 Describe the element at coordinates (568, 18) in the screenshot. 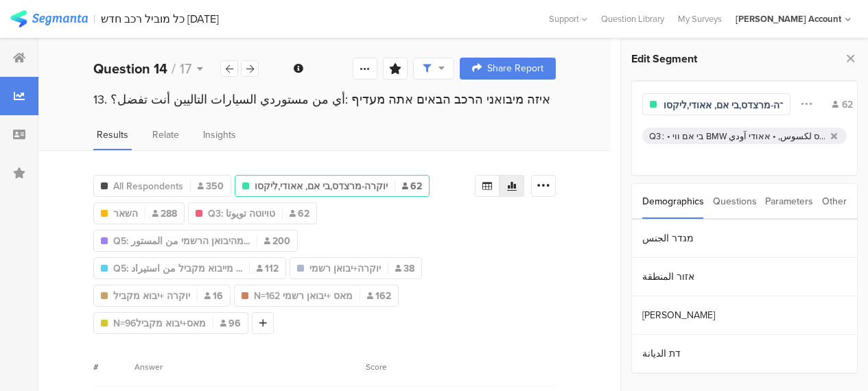

I see `div: Support` at that location.